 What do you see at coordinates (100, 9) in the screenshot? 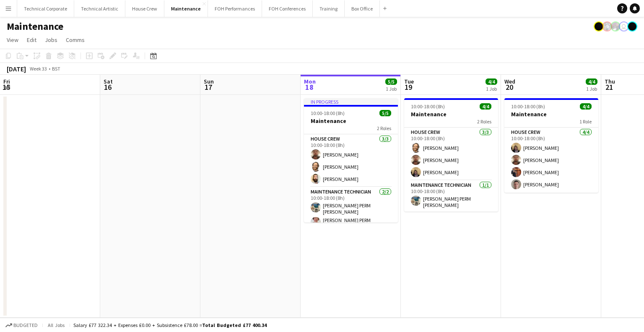
I see `button: Technical Artistic` at bounding box center [100, 9].